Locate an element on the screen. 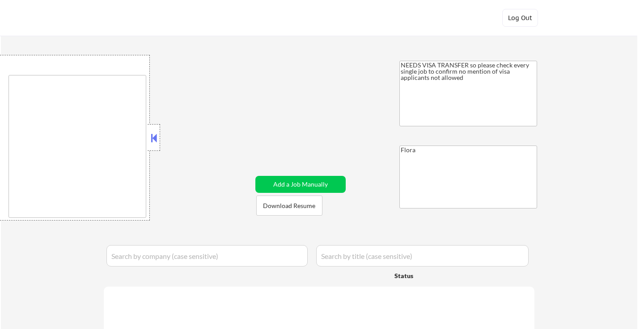 This screenshot has width=644, height=329. div: Status is located at coordinates (433, 275).